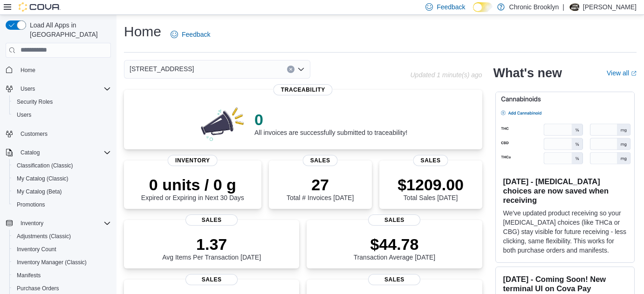 The width and height of the screenshot is (644, 294). I want to click on span: Dark Mode, so click(473, 12).